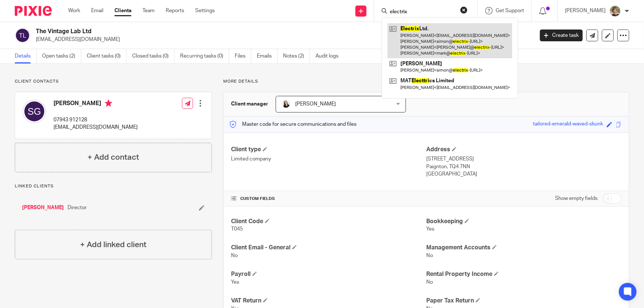  What do you see at coordinates (524, 222) in the screenshot?
I see `h4: Bookkeeping` at bounding box center [524, 222].